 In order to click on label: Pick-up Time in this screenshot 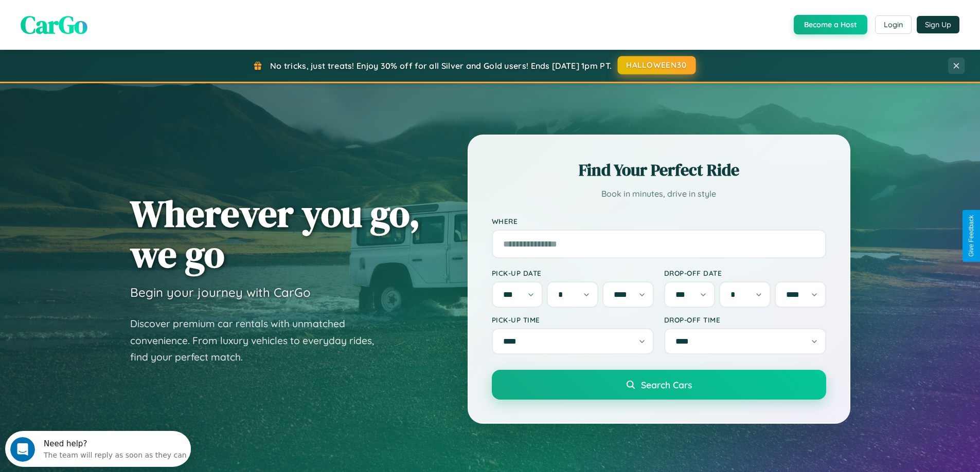, I will do `click(573, 319)`.